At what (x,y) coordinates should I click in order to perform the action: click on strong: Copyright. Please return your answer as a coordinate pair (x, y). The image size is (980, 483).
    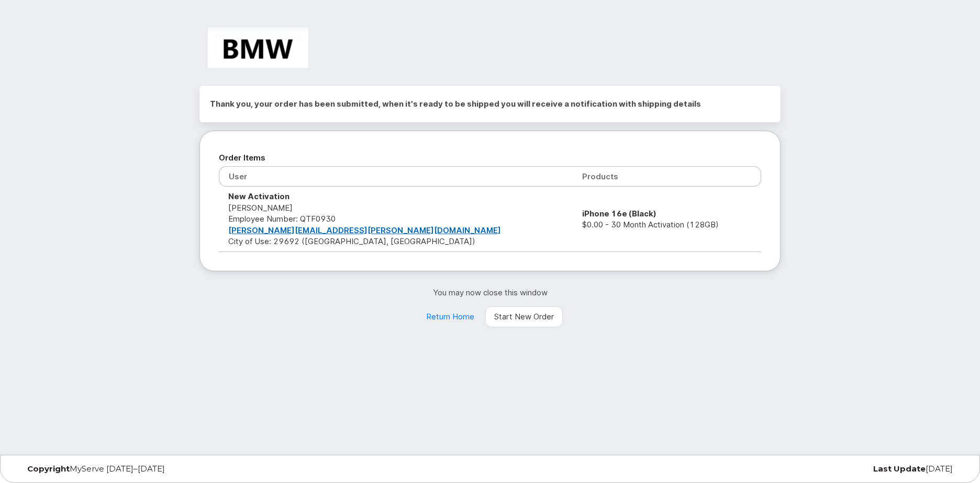
    Looking at the image, I should click on (48, 468).